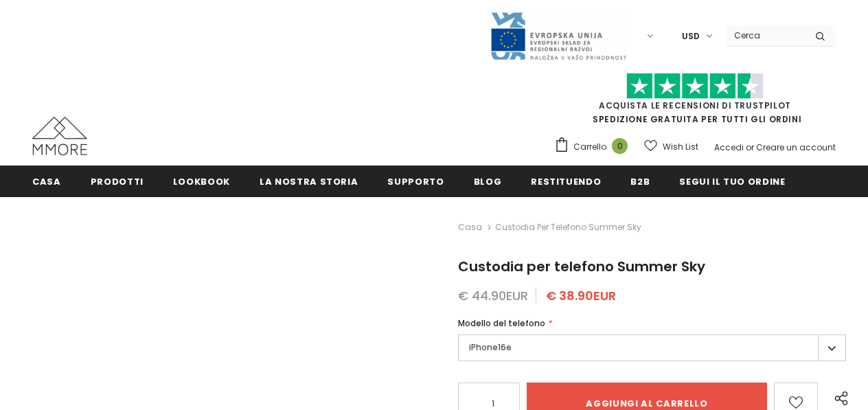 The width and height of the screenshot is (868, 410). Describe the element at coordinates (640, 182) in the screenshot. I see `span: B2B` at that location.